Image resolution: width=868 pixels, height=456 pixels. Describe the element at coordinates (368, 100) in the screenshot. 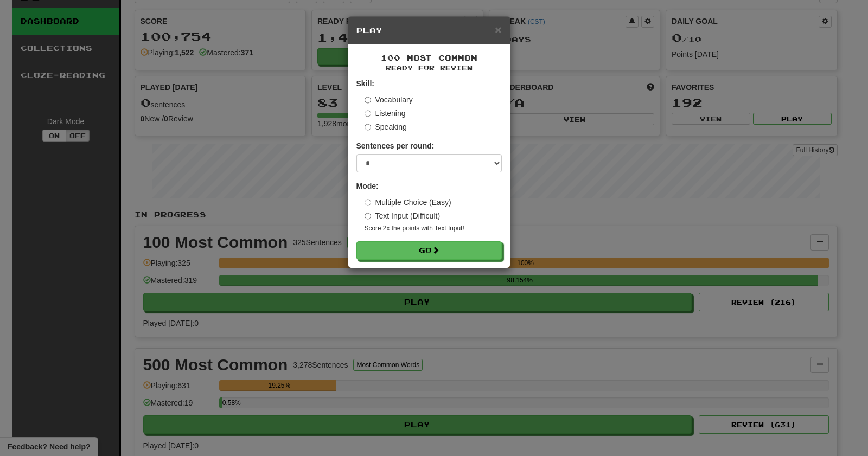

I see `input: Vocabulary` at that location.